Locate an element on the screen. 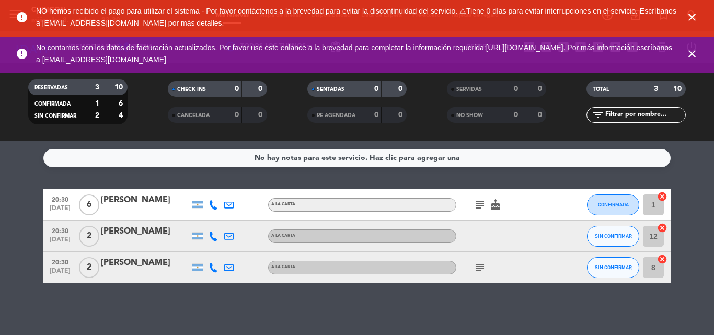 Image resolution: width=714 pixels, height=335 pixels. input: Filtrar por nombre... is located at coordinates (644, 115).